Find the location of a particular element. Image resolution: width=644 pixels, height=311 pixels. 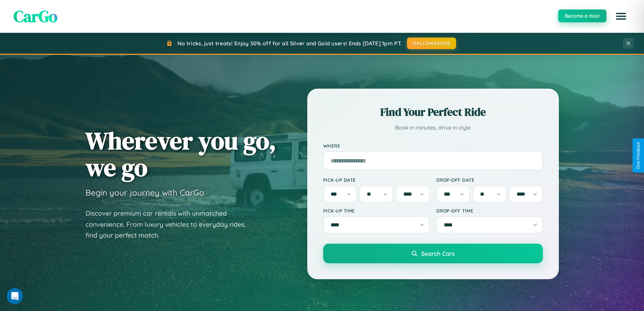

h2: Find Your Perfect Ride is located at coordinates (433, 112).